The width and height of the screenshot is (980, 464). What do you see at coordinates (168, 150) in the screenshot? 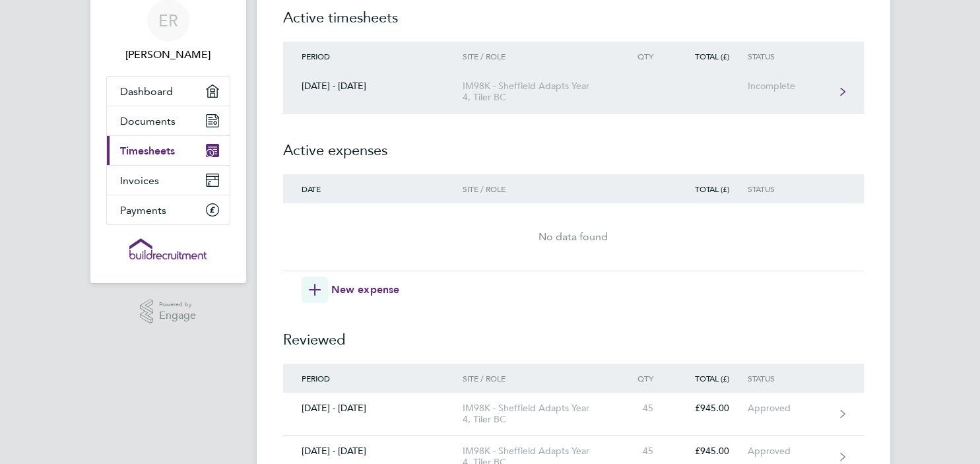
I see `a: Timesheets` at bounding box center [168, 150].